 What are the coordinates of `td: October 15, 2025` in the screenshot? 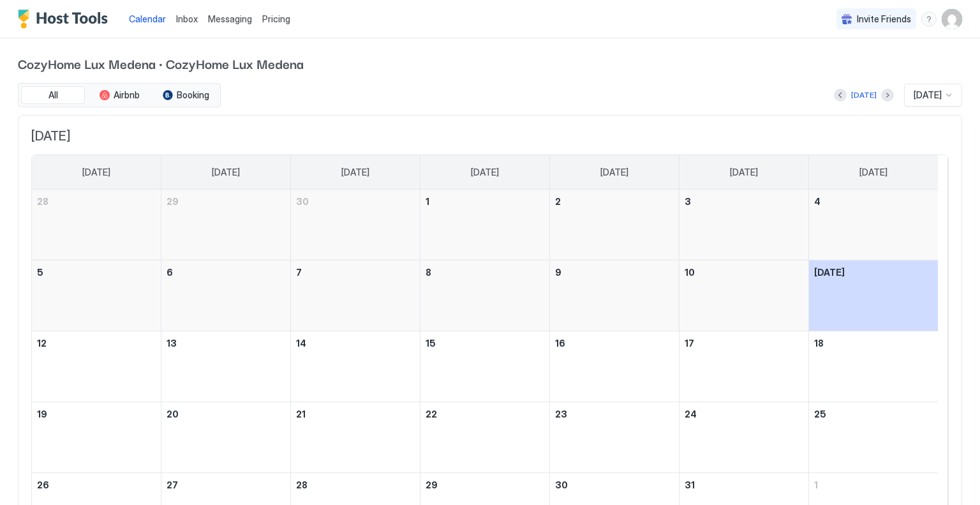 It's located at (485, 367).